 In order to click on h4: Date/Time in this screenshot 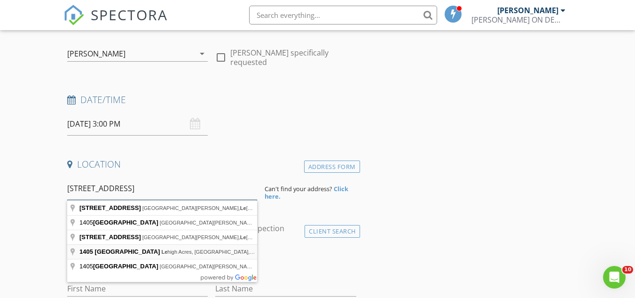, I will do `click(212, 100)`.